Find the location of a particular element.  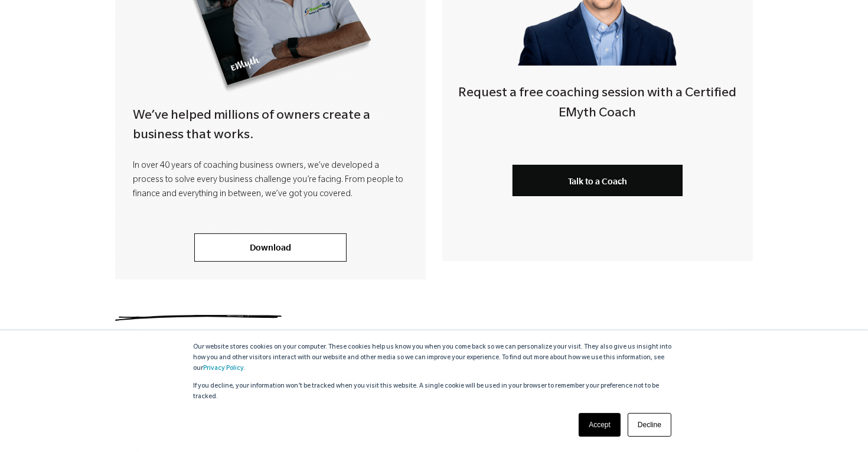

p: In over 40 years of coaching business owners, we’ve developed a process to solve every business c... is located at coordinates (271, 181).